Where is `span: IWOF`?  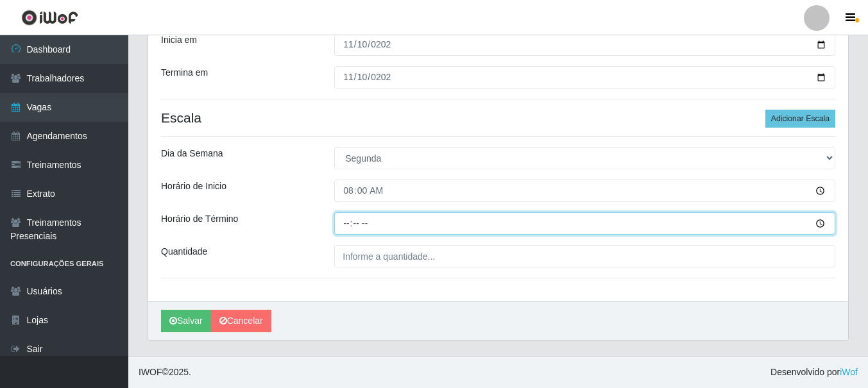 span: IWOF is located at coordinates (150, 372).